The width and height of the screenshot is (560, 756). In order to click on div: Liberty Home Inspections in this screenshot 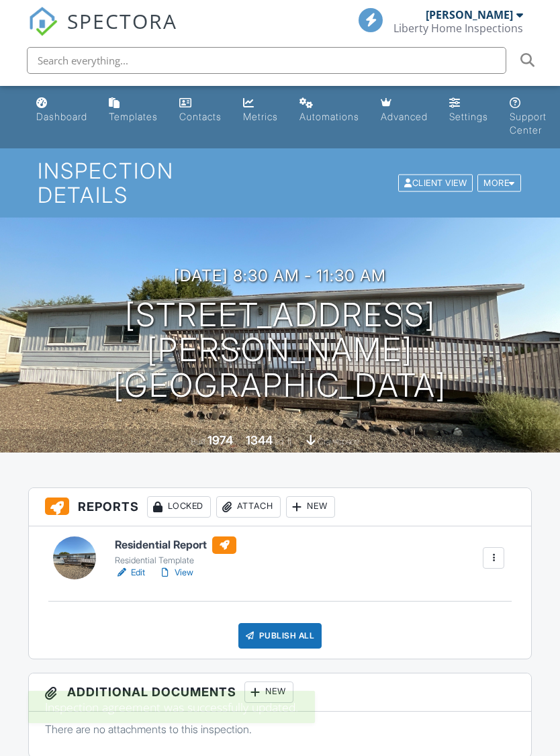, I will do `click(458, 28)`.